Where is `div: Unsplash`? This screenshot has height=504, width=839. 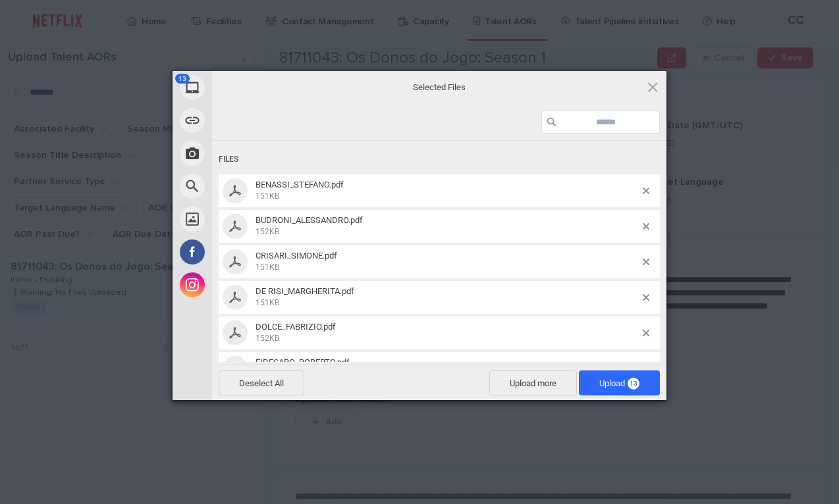 div: Unsplash is located at coordinates (251, 219).